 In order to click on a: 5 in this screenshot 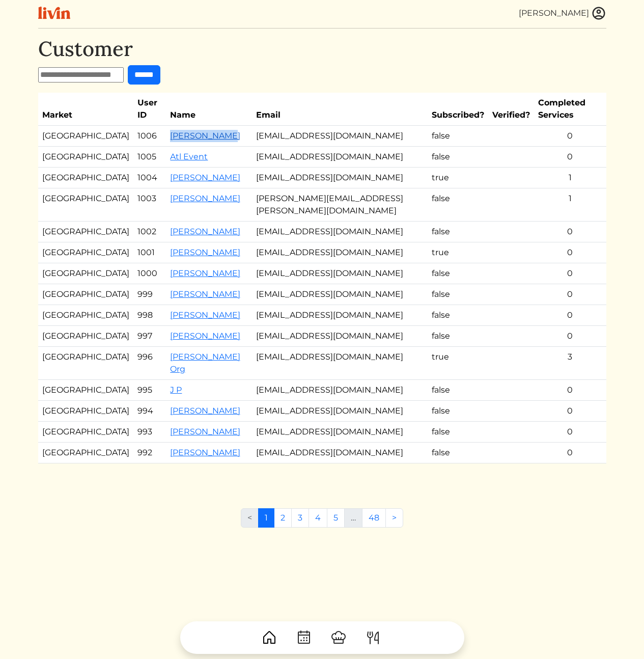, I will do `click(335, 518)`.